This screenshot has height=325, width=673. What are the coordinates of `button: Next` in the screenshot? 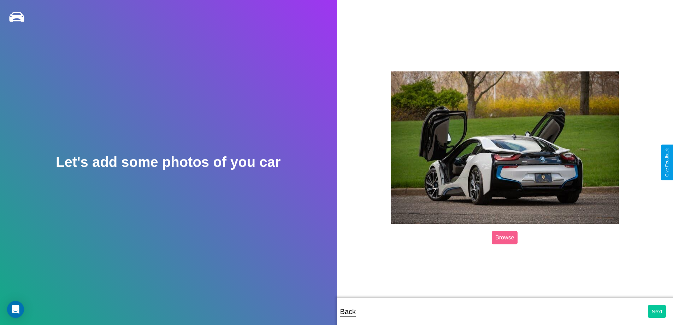 It's located at (657, 311).